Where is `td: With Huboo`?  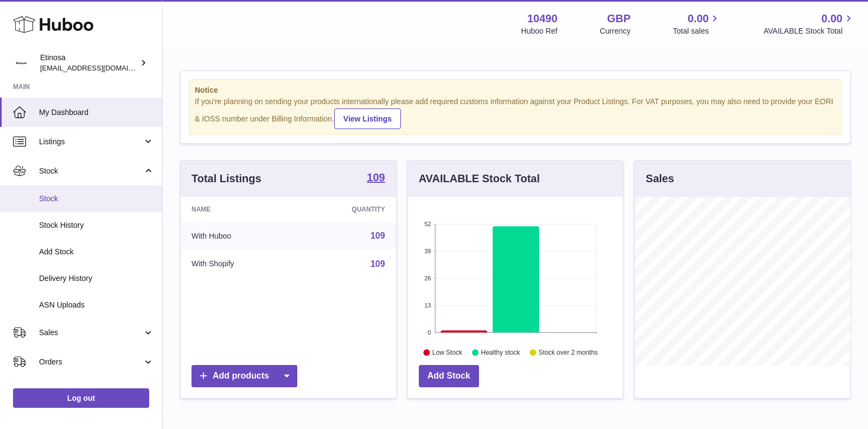
td: With Huboo is located at coordinates (238, 236).